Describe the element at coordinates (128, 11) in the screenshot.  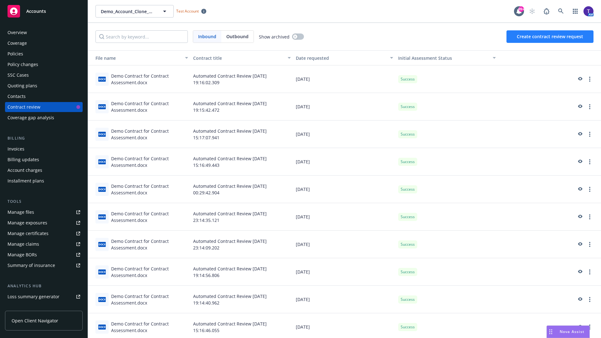
I see `span: Demo_Account_Clone_QA_CR_Tests_Demo` at that location.